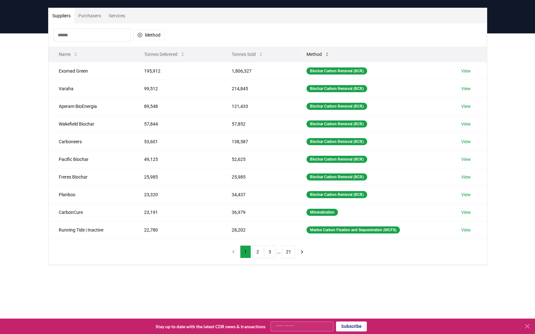 The height and width of the screenshot is (334, 535). What do you see at coordinates (177, 124) in the screenshot?
I see `td: 57,844` at bounding box center [177, 124].